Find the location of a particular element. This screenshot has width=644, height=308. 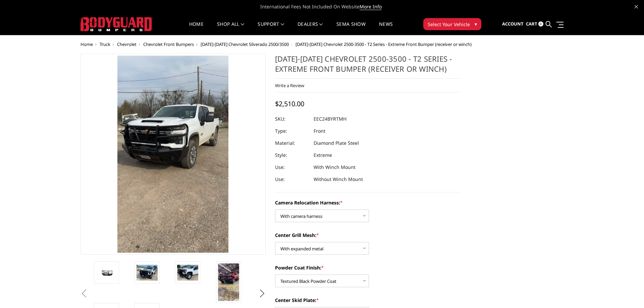

span: Cart is located at coordinates (531, 24).